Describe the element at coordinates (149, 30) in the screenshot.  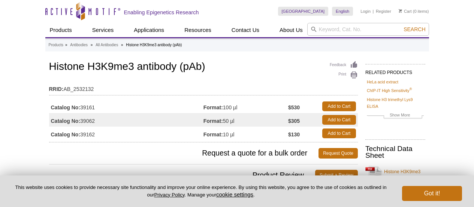
I see `a: Applications` at that location.